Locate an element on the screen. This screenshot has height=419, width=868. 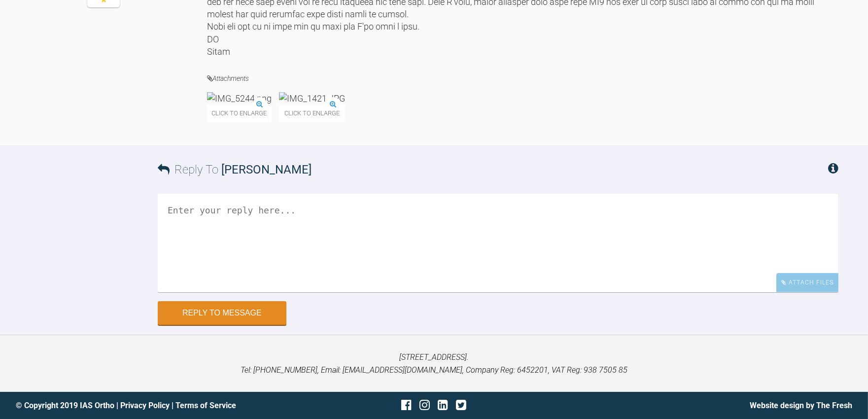
button: Reply to Message is located at coordinates (222, 313).